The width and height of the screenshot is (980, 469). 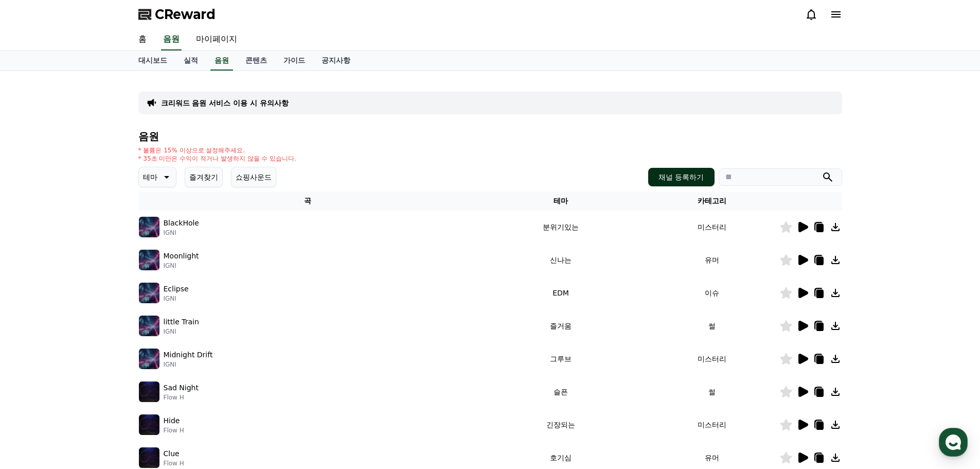 I want to click on a: 마이페이지, so click(x=217, y=40).